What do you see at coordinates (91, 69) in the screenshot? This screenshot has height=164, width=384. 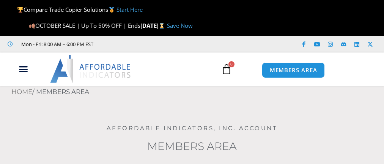 I see `img: LogoAI | Affordable Indicators – NinjaTrader` at bounding box center [91, 69].